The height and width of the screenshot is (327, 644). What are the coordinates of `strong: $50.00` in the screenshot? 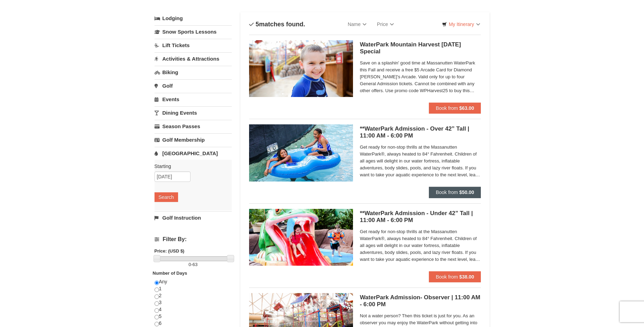 It's located at (467, 192).